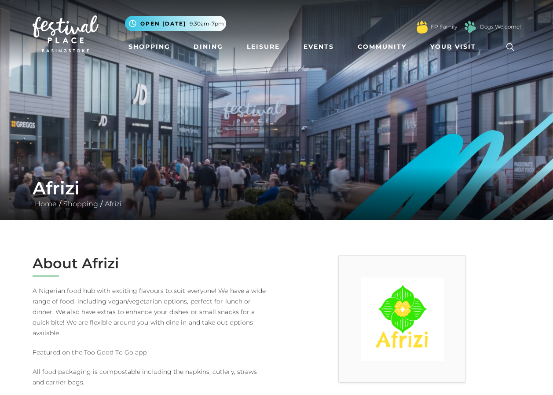  What do you see at coordinates (263, 47) in the screenshot?
I see `a: Leisure` at bounding box center [263, 47].